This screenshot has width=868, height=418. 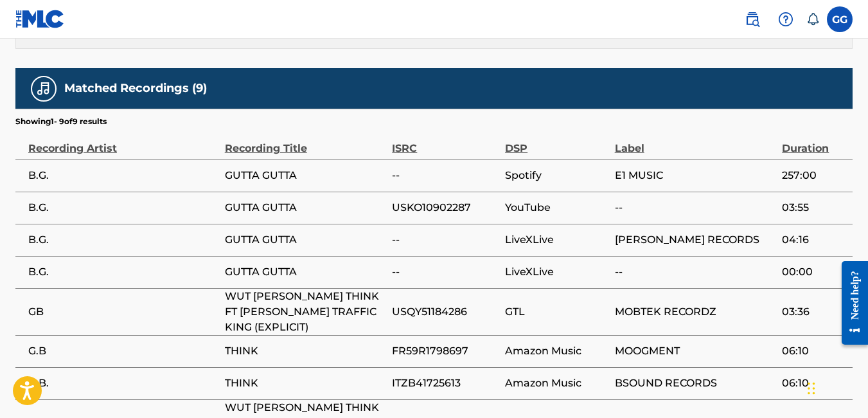 What do you see at coordinates (695, 352) in the screenshot?
I see `span: MOOGMENT` at bounding box center [695, 352].